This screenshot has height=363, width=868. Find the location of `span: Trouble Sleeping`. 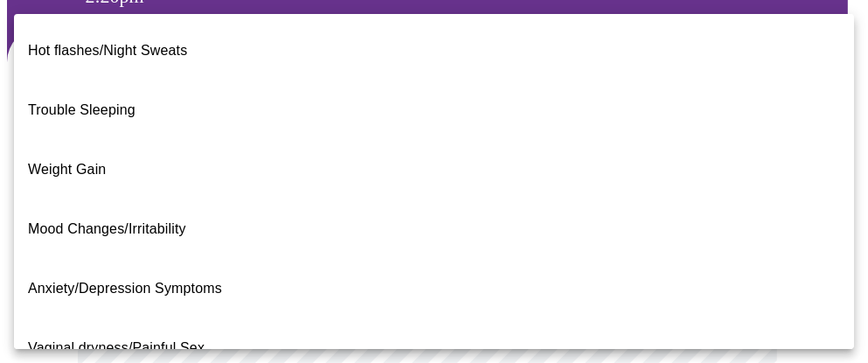

span: Trouble Sleeping is located at coordinates (82, 109).